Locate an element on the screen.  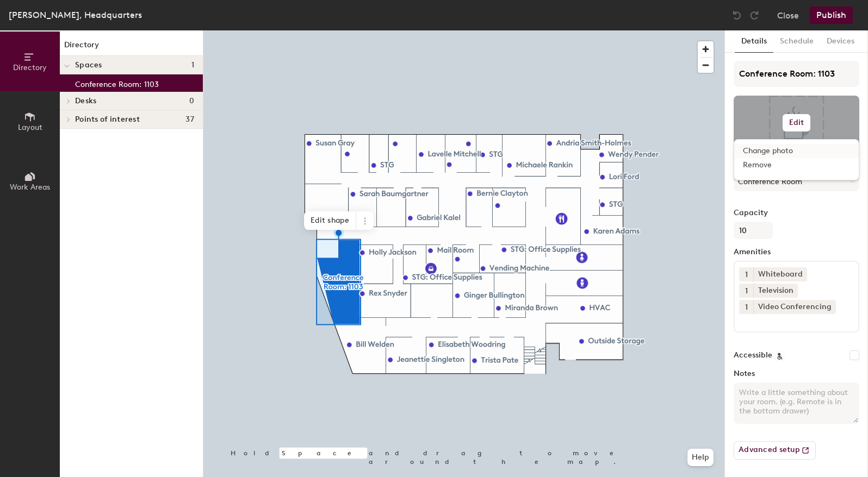
button: Help is located at coordinates (701, 458).